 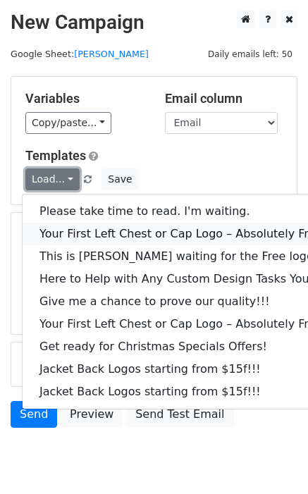 What do you see at coordinates (92, 415) in the screenshot?
I see `a: Preview` at bounding box center [92, 415].